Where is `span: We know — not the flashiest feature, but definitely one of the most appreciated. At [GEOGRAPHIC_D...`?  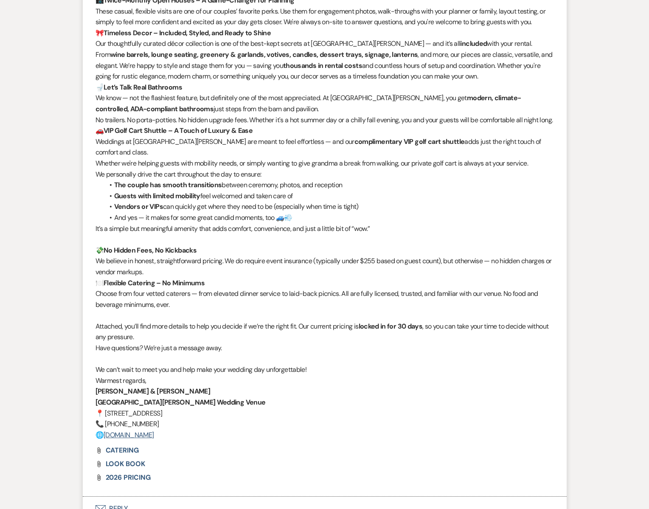 span: We know — not the flashiest feature, but definitely one of the most appreciated. At [GEOGRAPHIC_D... is located at coordinates (281, 98).